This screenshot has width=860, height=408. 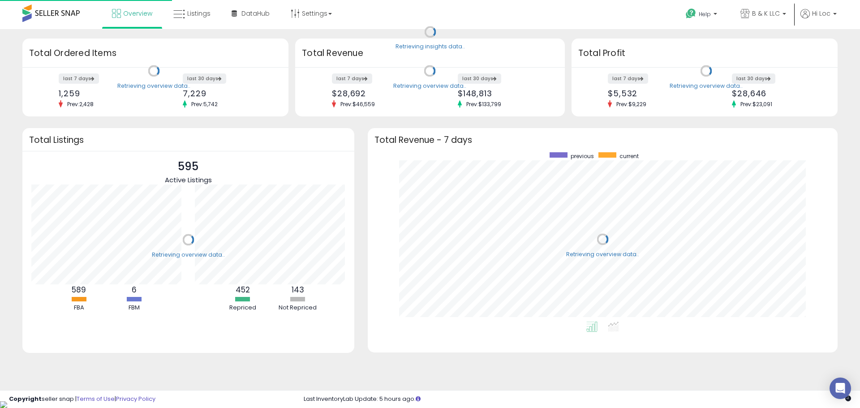 What do you see at coordinates (82, 399) in the screenshot?
I see `div: seller snap | |` at bounding box center [82, 399].